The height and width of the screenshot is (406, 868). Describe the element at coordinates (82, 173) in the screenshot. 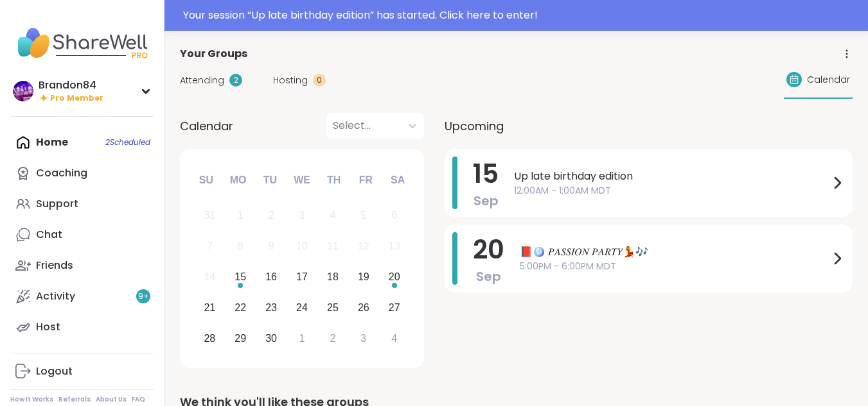

I see `a: Coaching` at that location.